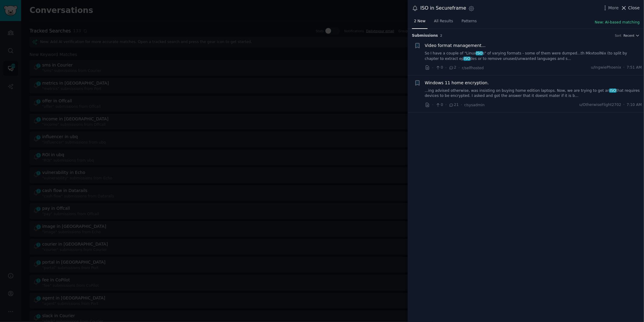 This screenshot has width=644, height=322. What do you see at coordinates (533, 93) in the screenshot?
I see `a: ...ing advised otherwise, was insisting on buying home edition laptops. Now, we are trying to get...` at bounding box center [533, 93].